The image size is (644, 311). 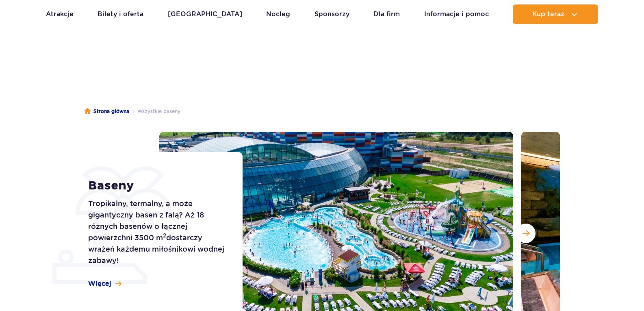 What do you see at coordinates (278, 14) in the screenshot?
I see `a: Nocleg` at bounding box center [278, 14].